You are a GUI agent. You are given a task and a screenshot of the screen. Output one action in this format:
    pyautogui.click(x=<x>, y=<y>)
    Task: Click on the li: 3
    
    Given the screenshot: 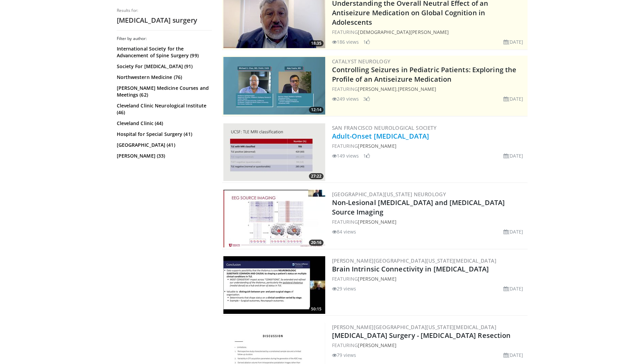 What is the action you would take?
    pyautogui.click(x=367, y=99)
    